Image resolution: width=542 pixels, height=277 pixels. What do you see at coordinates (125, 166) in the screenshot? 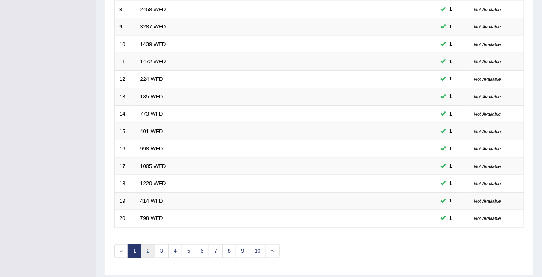
I see `td: 17` at bounding box center [125, 166].